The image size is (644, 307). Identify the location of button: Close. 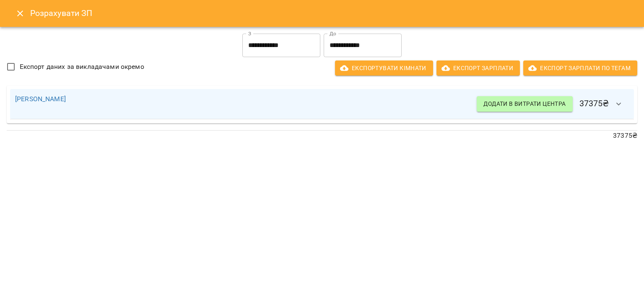
(20, 14).